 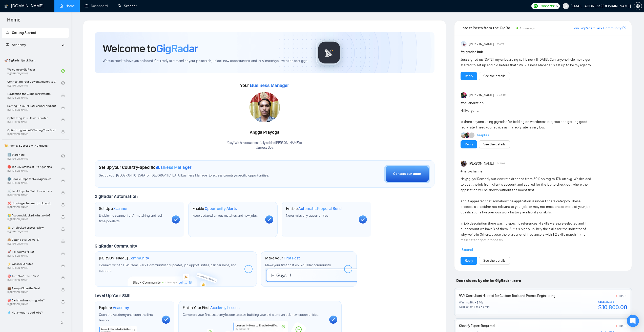 What do you see at coordinates (116, 197) in the screenshot?
I see `span: GigRadar Automation` at bounding box center [116, 197].